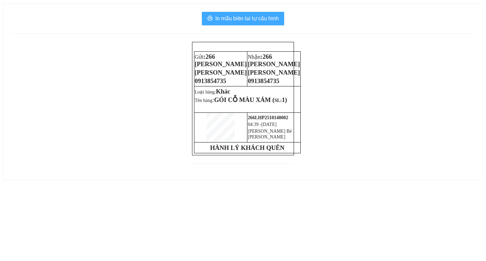 The image size is (486, 261). I want to click on button: printerIn mẫu biên lai tự cấu hình, so click(243, 19).